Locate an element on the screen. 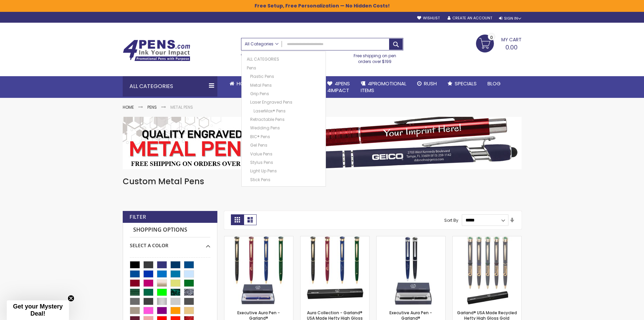 The image size is (644, 320). a: Aura Collection - Garland® USA Made Hefty High Gloss Gold Accents Pearlescent Dome Ballpoint Meta... is located at coordinates (335, 239).